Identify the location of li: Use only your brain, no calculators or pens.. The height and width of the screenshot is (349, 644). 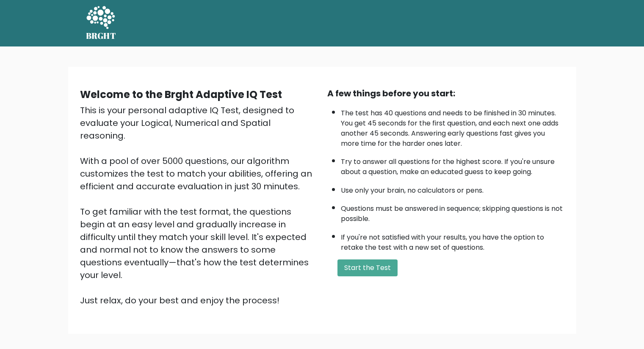
(452, 188).